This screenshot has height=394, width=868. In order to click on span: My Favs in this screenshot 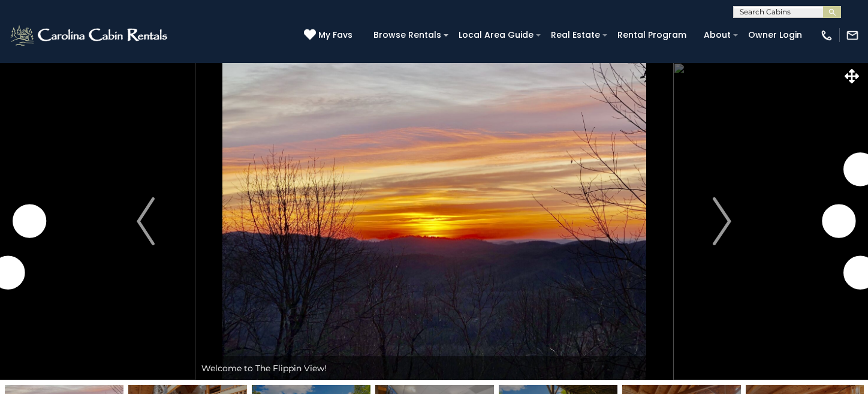, I will do `click(335, 35)`.